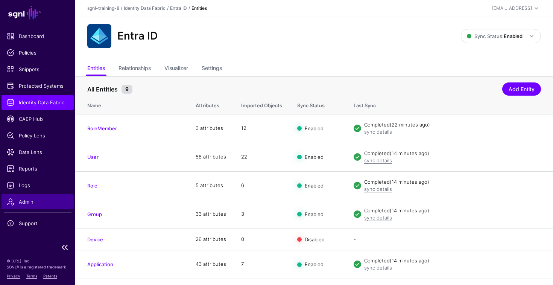  Describe the element at coordinates (38, 53) in the screenshot. I see `a: Policies` at that location.